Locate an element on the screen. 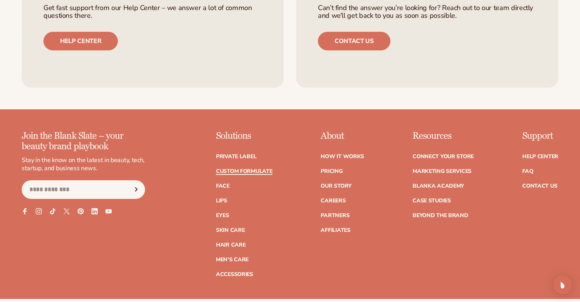 The height and width of the screenshot is (302, 580). a: Contact Us is located at coordinates (540, 186).